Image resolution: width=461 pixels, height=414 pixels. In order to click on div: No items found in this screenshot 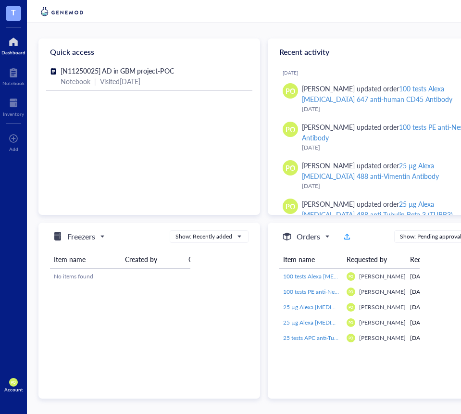, I will do `click(145, 276)`.